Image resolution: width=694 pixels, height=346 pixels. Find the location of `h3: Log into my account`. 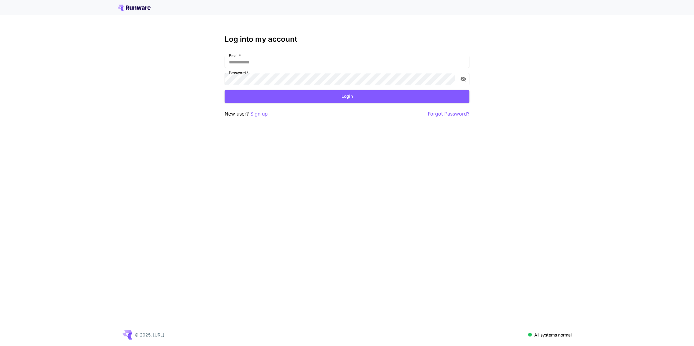

h3: Log into my account is located at coordinates (347, 39).